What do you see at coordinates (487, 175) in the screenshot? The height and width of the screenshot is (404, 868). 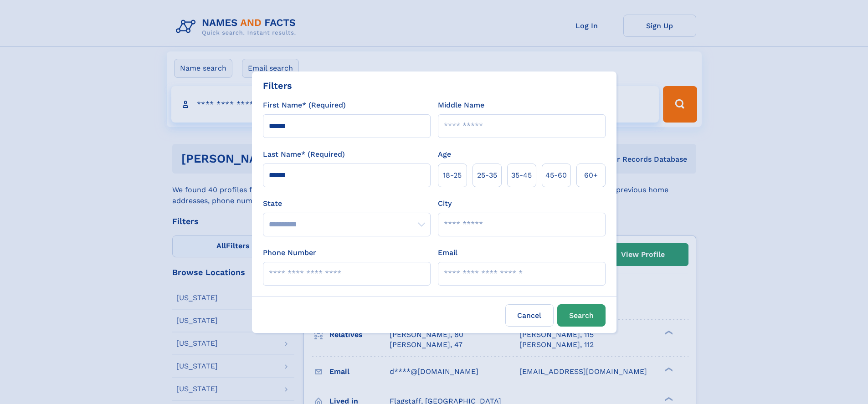 I see `span: 25‑35` at bounding box center [487, 175].